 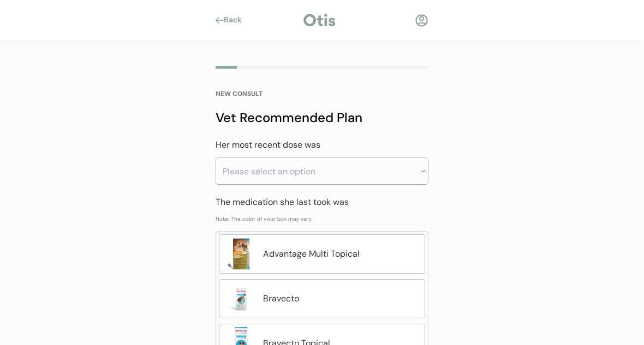 I want to click on div: Advantage Multi Topical, so click(x=341, y=254).